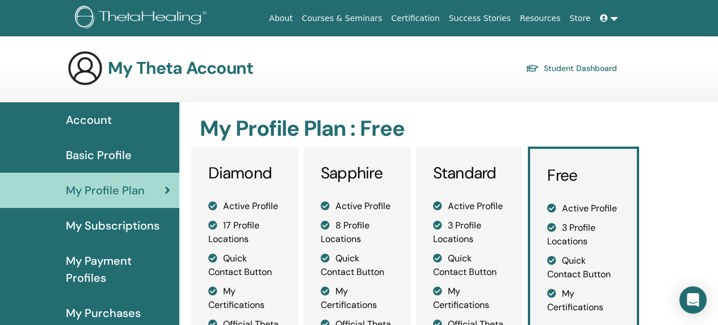  I want to click on img: generic-user-icon.jpg, so click(85, 68).